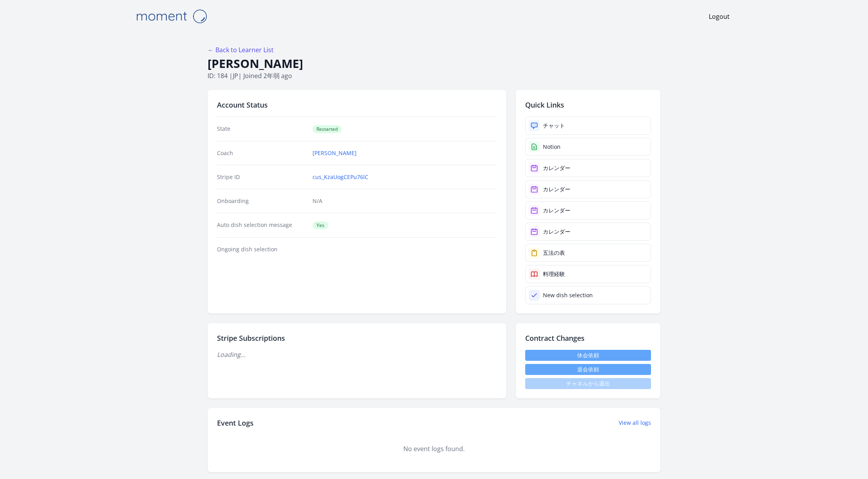 The height and width of the screenshot is (479, 868). What do you see at coordinates (405, 201) in the screenshot?
I see `p: N/A` at bounding box center [405, 201].